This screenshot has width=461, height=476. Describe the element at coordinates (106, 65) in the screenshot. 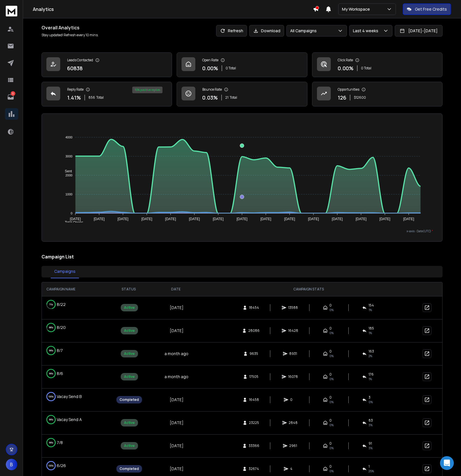

I see `a: Leads Contacted60838` at that location.